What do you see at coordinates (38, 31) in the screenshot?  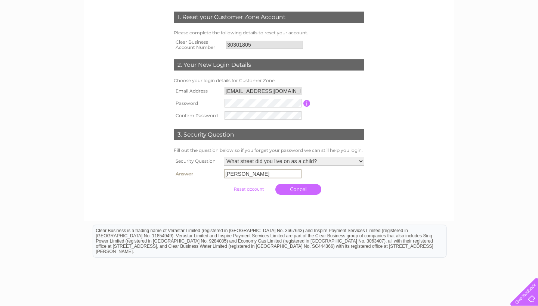 I see `img: logo.png` at bounding box center [38, 31].